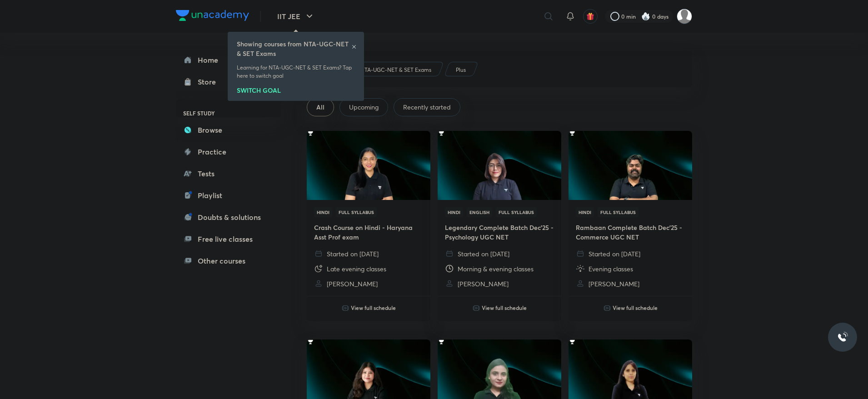 The image size is (868, 399). Describe the element at coordinates (684, 16) in the screenshot. I see `img: Alan Pail.M` at that location.